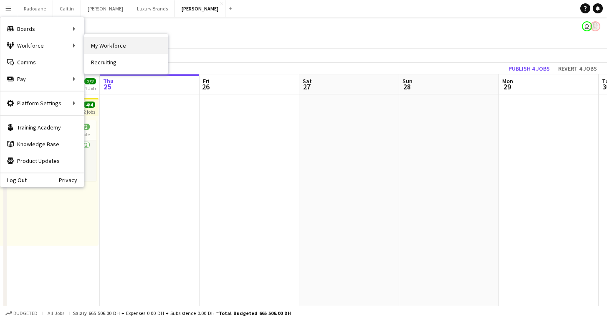 This screenshot has width=607, height=320. I want to click on span: 28, so click(407, 86).